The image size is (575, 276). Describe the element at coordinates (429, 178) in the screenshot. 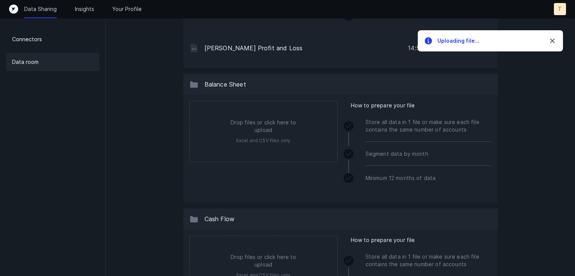

I see `div: Minimum 12 months of data` at that location.